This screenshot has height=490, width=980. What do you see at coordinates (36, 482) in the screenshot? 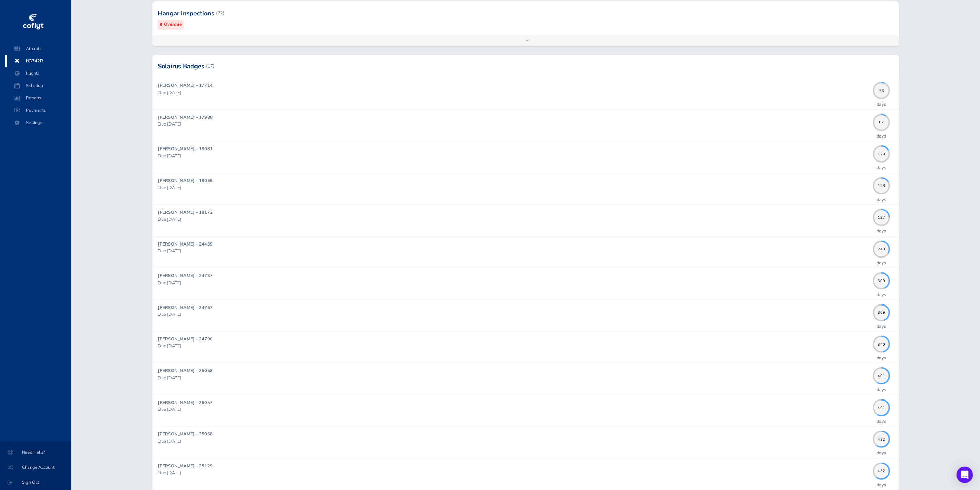
I see `span: Sign Out` at bounding box center [36, 482].